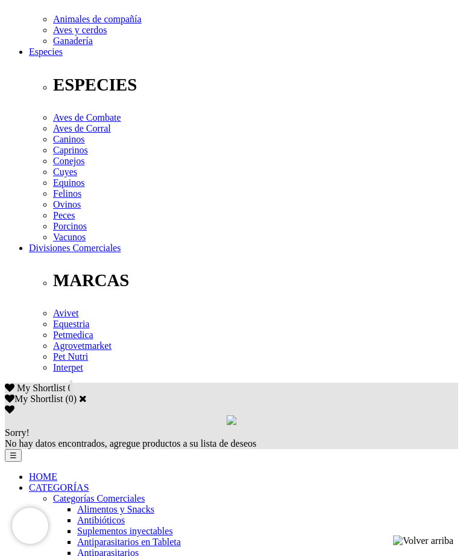 The height and width of the screenshot is (556, 463). What do you see at coordinates (73, 40) in the screenshot?
I see `span: Ganadería` at bounding box center [73, 40].